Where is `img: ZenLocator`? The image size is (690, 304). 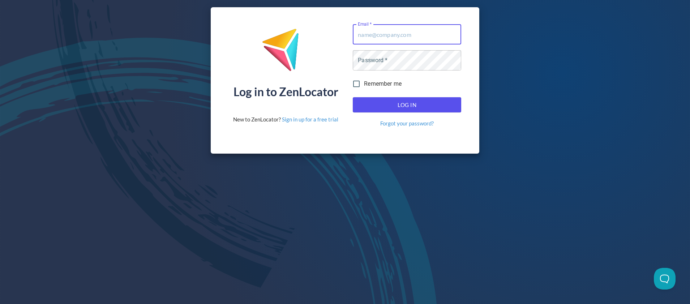
img: ZenLocator is located at coordinates (286, 52).